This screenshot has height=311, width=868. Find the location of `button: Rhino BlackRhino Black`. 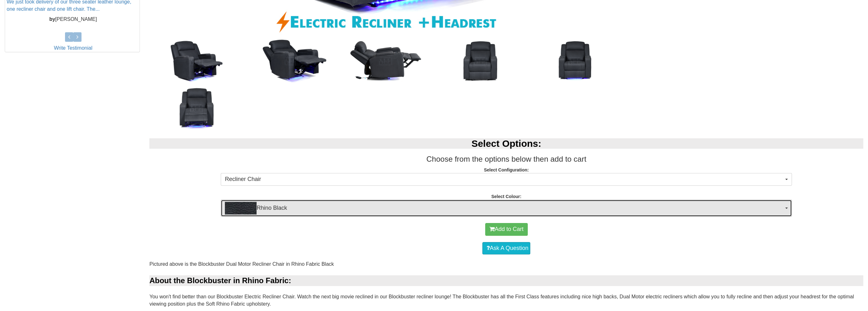

button: Rhino BlackRhino Black is located at coordinates (506, 208).